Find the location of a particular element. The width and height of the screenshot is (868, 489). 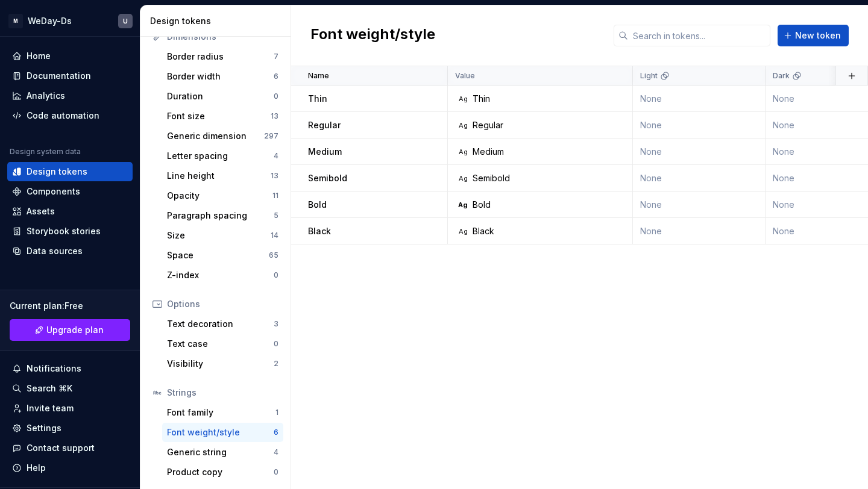

p: Regular is located at coordinates (324, 126).